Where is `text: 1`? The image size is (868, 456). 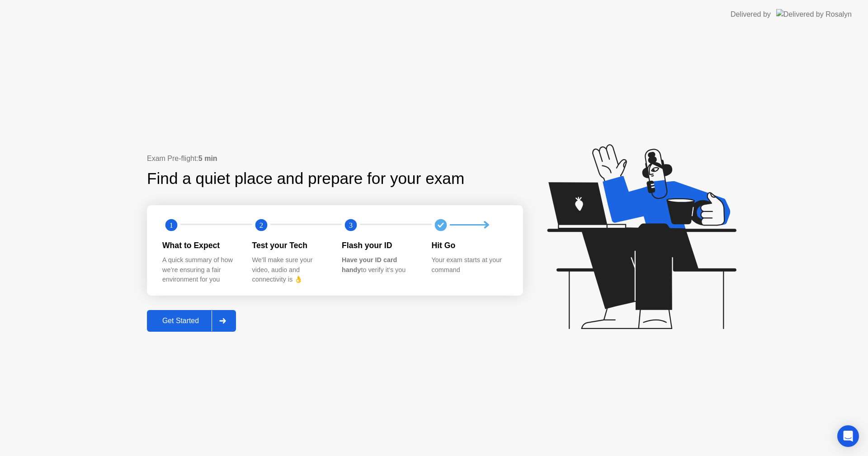 text: 1 is located at coordinates (172, 225).